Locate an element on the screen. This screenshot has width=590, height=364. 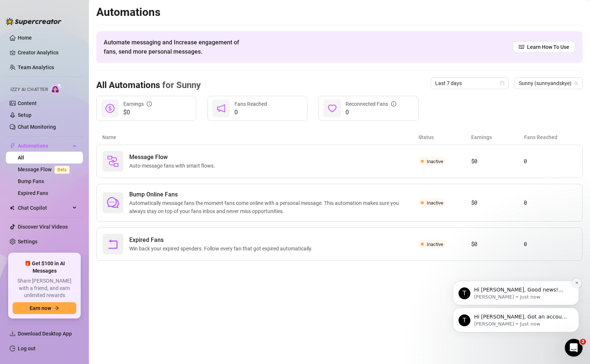
a: Log out is located at coordinates (27, 349).